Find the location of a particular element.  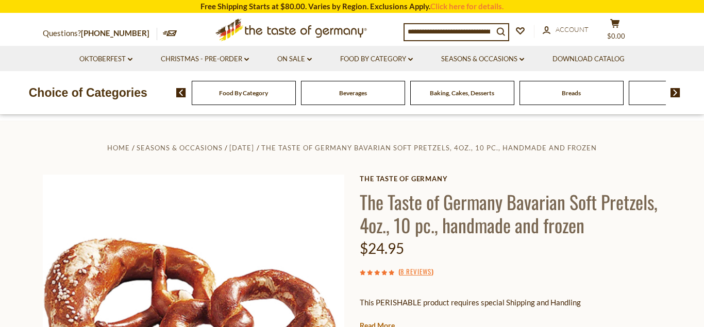

p: This PERISHABLE product requires special Shipping and Handling is located at coordinates (510, 303).